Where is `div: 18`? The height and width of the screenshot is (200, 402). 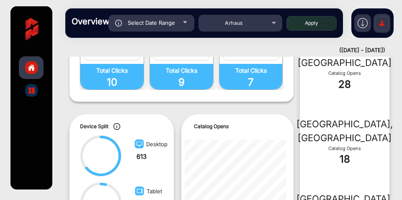
div: 18 is located at coordinates (345, 159).